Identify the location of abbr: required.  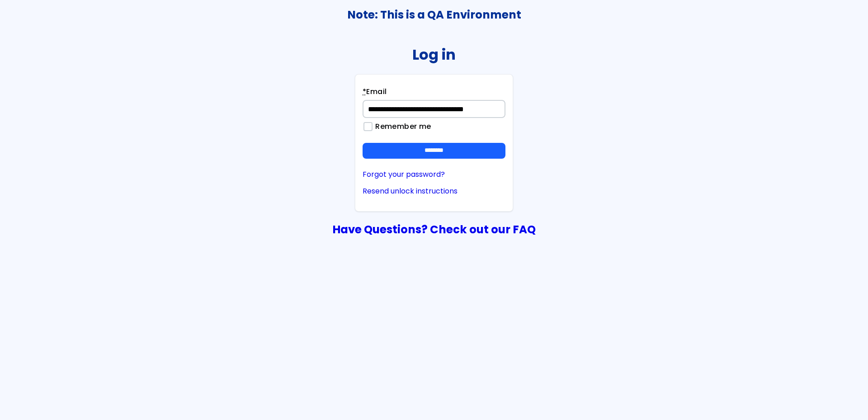
(365, 92).